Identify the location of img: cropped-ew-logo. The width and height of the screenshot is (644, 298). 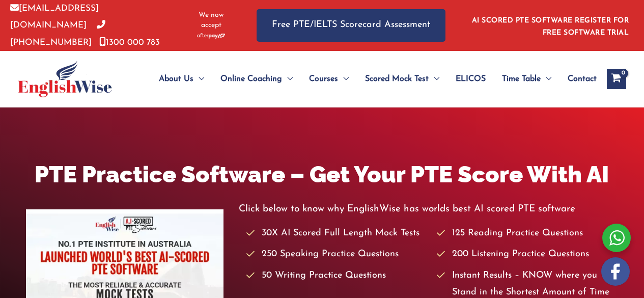
(65, 79).